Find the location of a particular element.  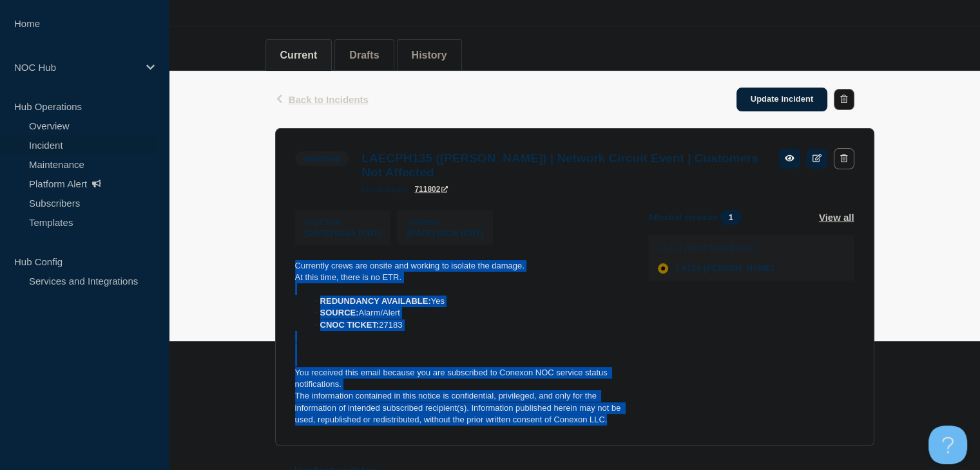

strong: SOURCE: is located at coordinates (339, 312).